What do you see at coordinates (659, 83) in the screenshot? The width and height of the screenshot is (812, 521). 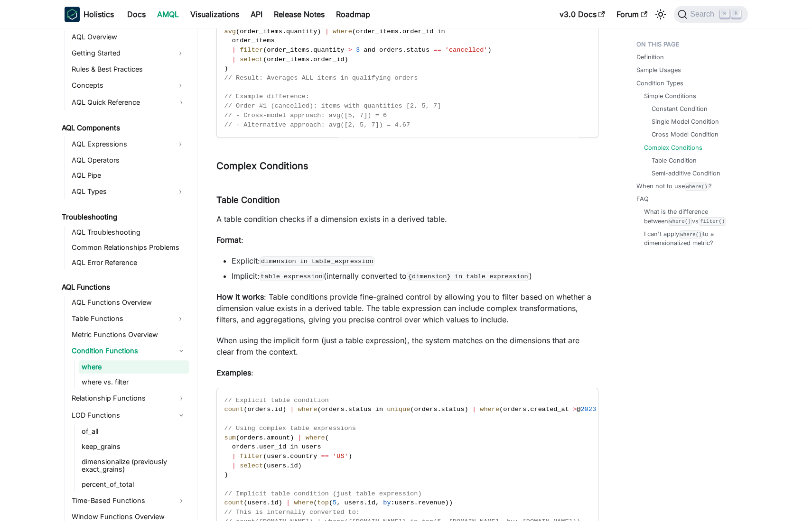 I see `a: Condition Types` at bounding box center [659, 83].